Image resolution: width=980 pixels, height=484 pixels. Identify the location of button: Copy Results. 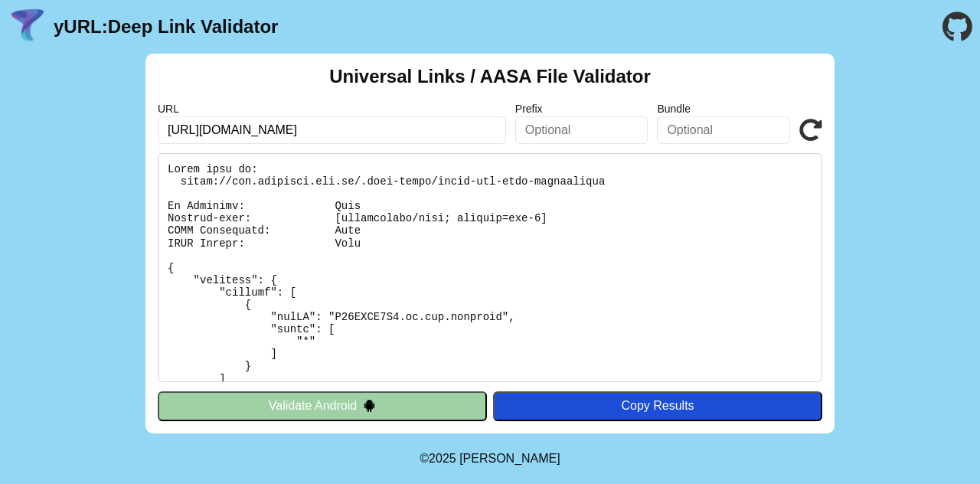
(657, 406).